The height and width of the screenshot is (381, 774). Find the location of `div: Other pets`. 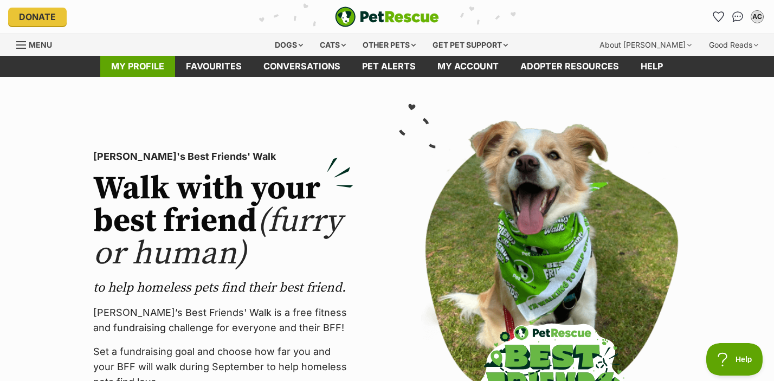

div: Other pets is located at coordinates (389, 45).